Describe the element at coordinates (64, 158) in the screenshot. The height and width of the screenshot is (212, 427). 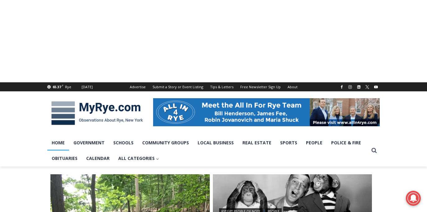
I see `a: Obituaries` at that location.